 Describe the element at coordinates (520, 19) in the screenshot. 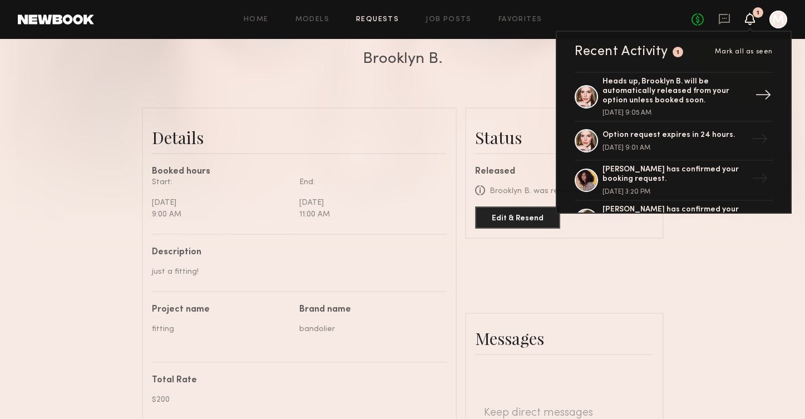

I see `a: Favorites` at that location.